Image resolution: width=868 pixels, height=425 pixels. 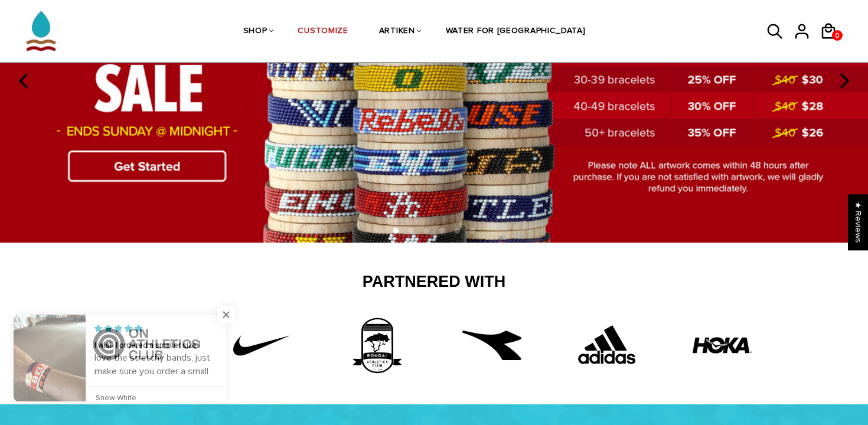 What do you see at coordinates (838, 36) in the screenshot?
I see `span: 0` at bounding box center [838, 36].